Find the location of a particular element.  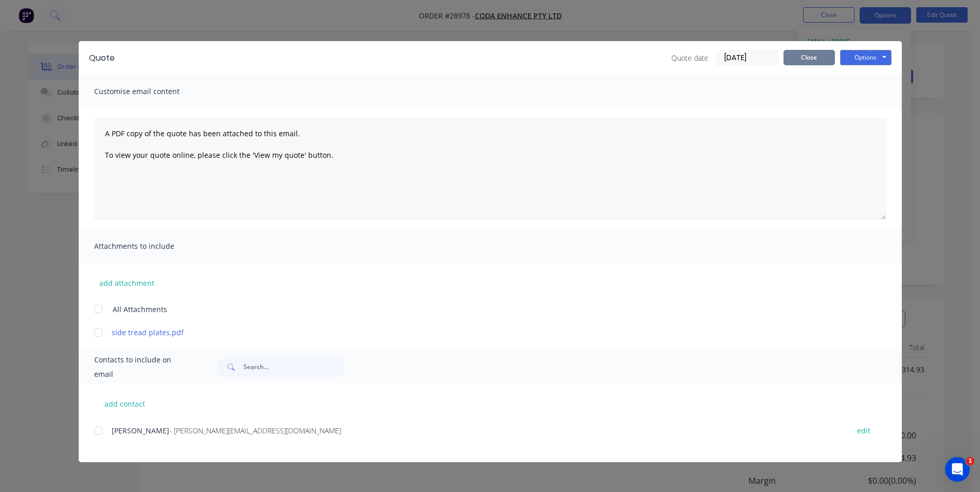

button: Close is located at coordinates (809, 58).